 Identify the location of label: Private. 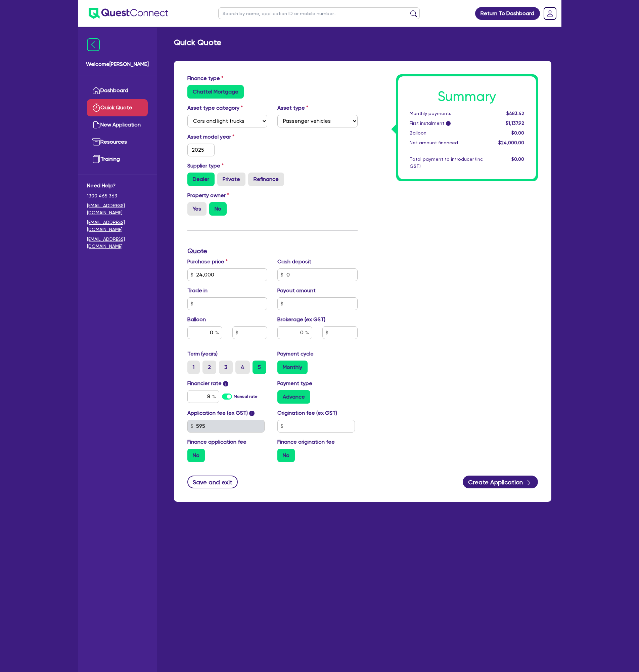
(231, 179).